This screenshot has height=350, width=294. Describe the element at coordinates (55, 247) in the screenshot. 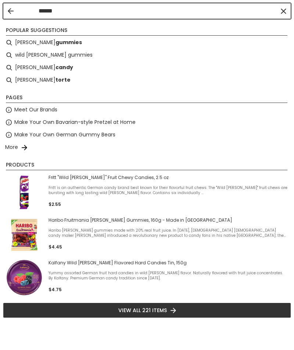

I see `span: $4.45` at that location.